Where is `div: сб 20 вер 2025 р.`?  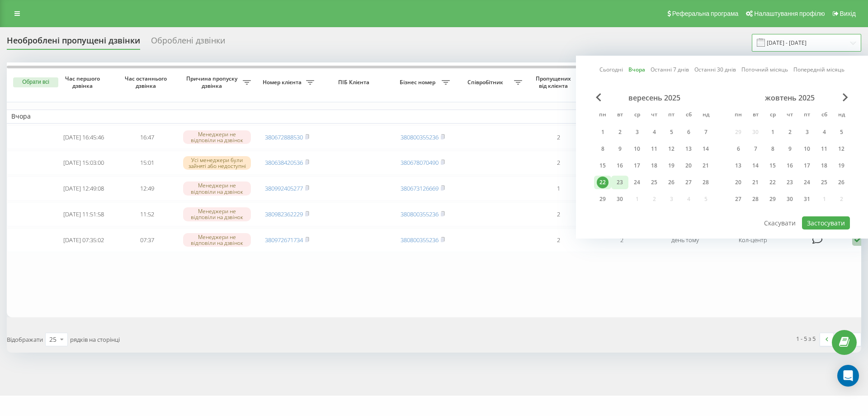 div: сб 20 вер 2025 р. is located at coordinates (689, 166).